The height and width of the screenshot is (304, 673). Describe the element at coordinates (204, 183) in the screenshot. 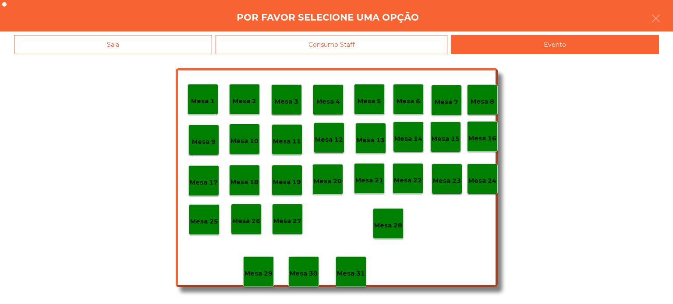

I see `p: Mesa 17` at that location.